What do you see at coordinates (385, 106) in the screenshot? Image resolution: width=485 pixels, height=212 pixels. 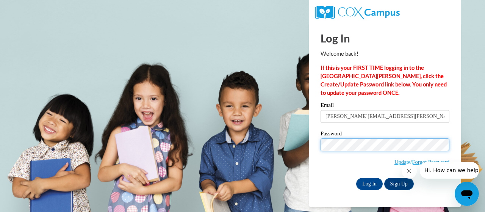 I see `label: Email` at bounding box center [385, 106].